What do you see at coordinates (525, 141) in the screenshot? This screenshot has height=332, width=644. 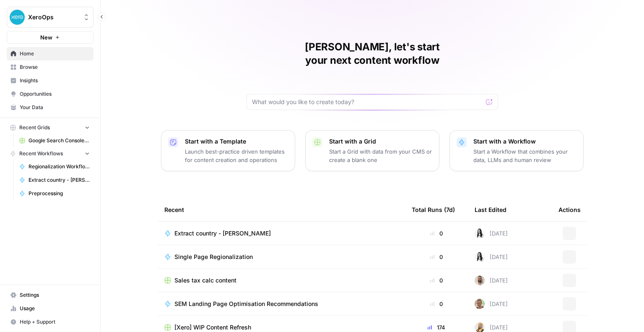 I see `p: Start with a Workflow` at bounding box center [525, 141].